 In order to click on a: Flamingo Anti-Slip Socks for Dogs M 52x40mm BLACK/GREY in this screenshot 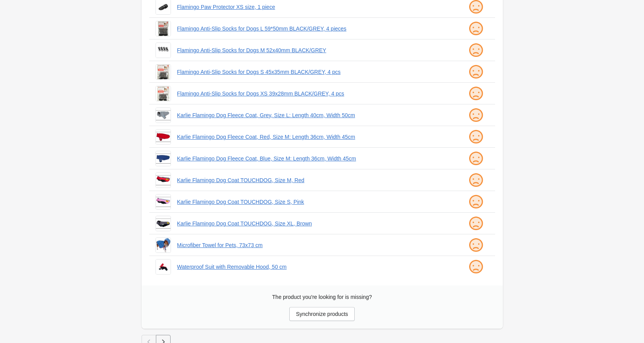, I will do `click(314, 50)`.